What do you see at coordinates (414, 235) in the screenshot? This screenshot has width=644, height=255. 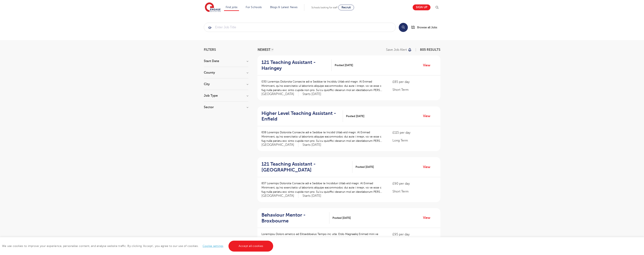 I see `p: £95 per day` at bounding box center [414, 235].